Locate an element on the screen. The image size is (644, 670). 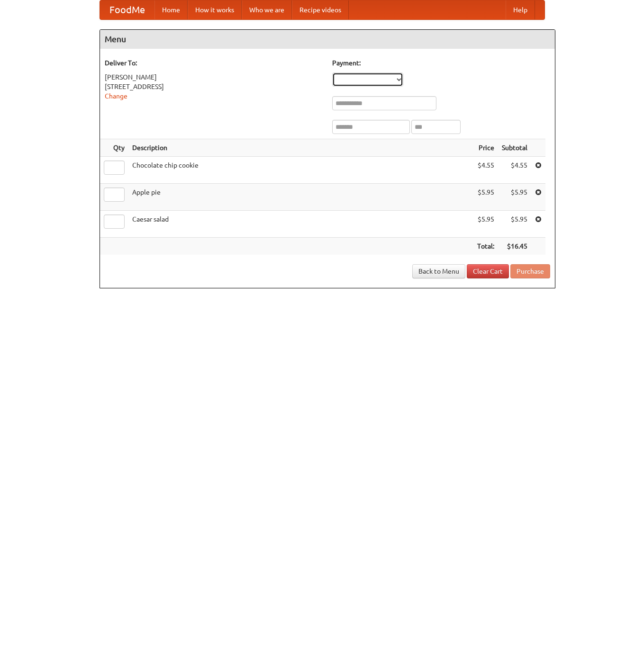
td: Apple pie is located at coordinates (301, 197).